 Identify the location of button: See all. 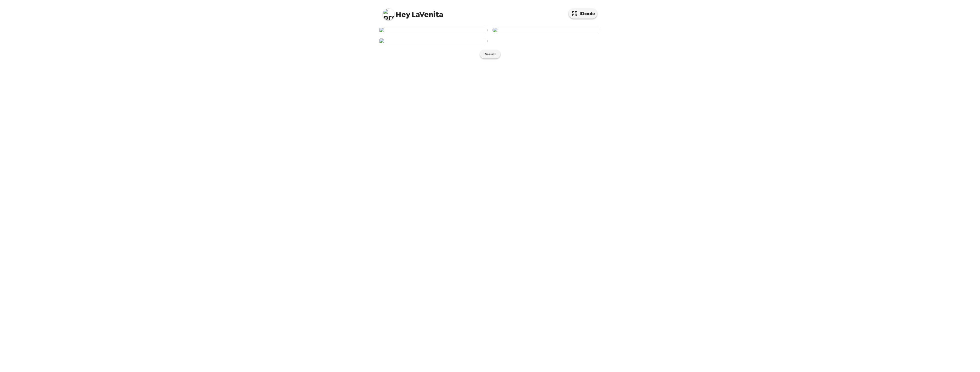
(490, 54).